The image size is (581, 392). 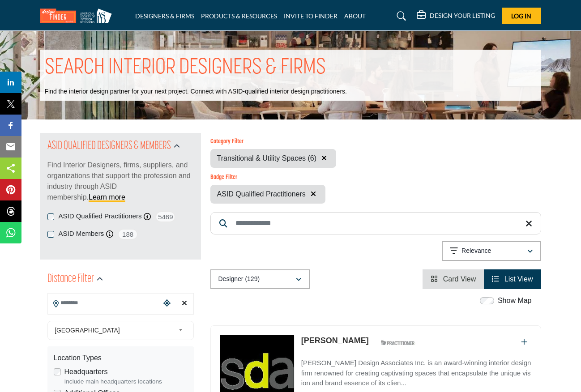 What do you see at coordinates (186, 68) in the screenshot?
I see `h1: SEARCH INTERIOR DESIGNERS & FIRMS` at bounding box center [186, 68].